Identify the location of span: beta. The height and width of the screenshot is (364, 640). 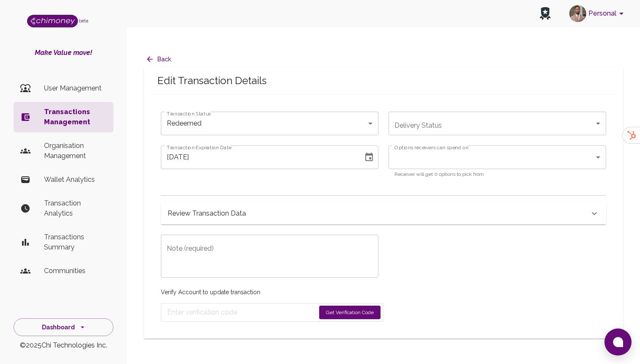
(83, 21).